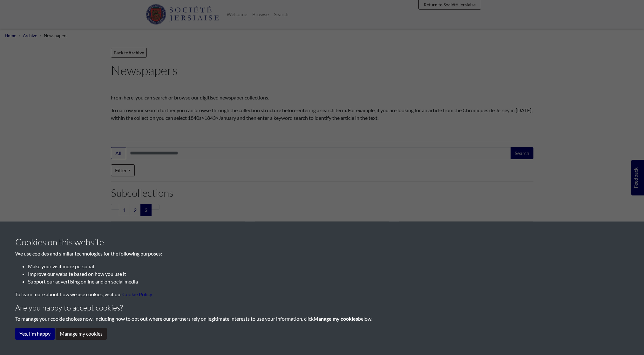 This screenshot has width=644, height=355. I want to click on li: Support our advertising online and on social media, so click(328, 282).